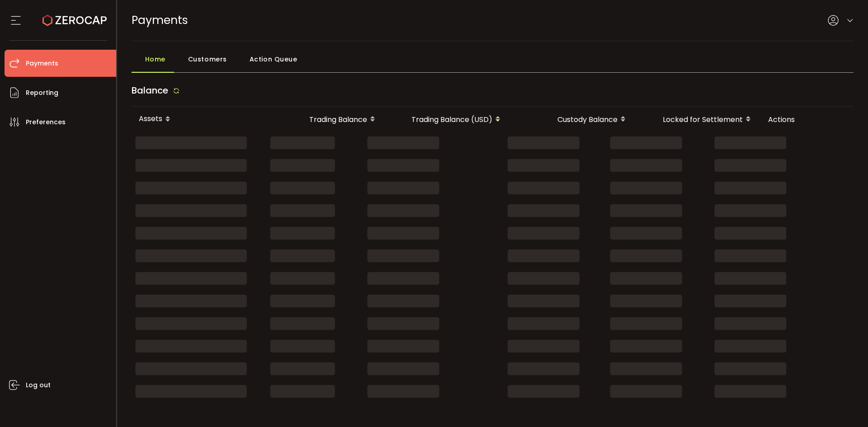 Image resolution: width=868 pixels, height=427 pixels. I want to click on div: Locked for Settlement, so click(698, 120).